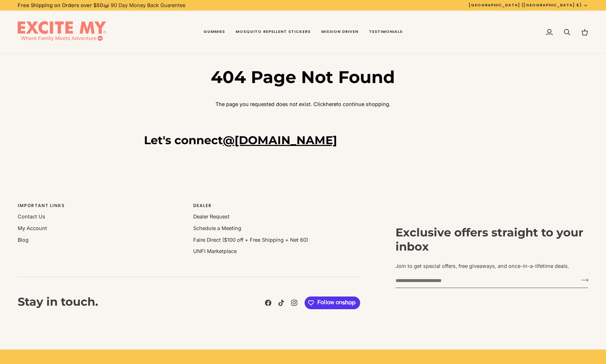 Image resolution: width=606 pixels, height=364 pixels. What do you see at coordinates (492, 239) in the screenshot?
I see `h3: Exclusive offers straight to your inbox` at bounding box center [492, 239].